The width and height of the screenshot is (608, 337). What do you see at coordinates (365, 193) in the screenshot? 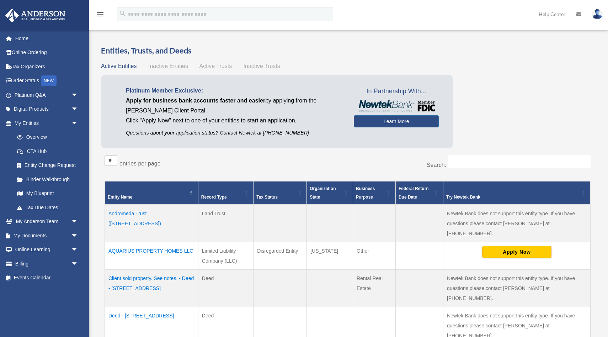
I see `span: Business Purpose` at bounding box center [365, 193].